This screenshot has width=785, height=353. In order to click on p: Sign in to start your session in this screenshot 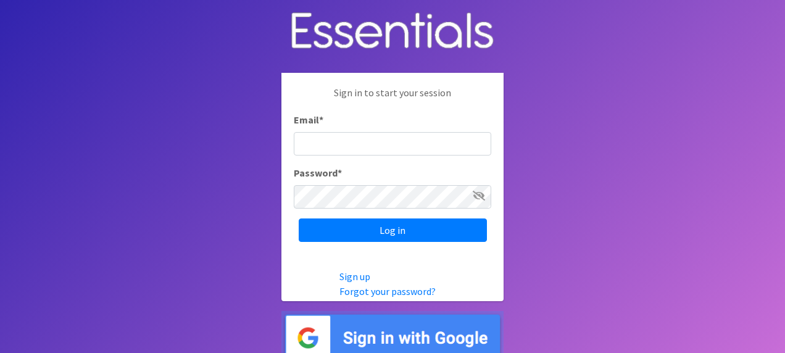, I will do `click(392, 99)`.